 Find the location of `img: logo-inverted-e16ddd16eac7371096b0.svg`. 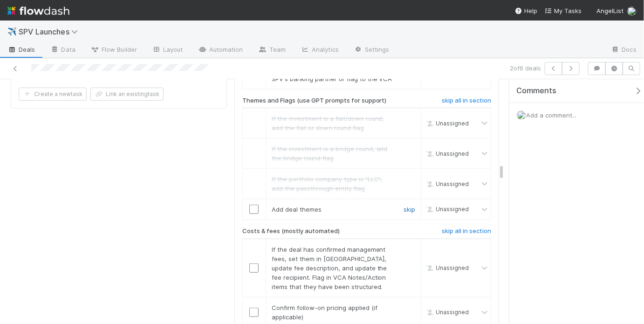

img: logo-inverted-e16ddd16eac7371096b0.svg is located at coordinates (38, 10).